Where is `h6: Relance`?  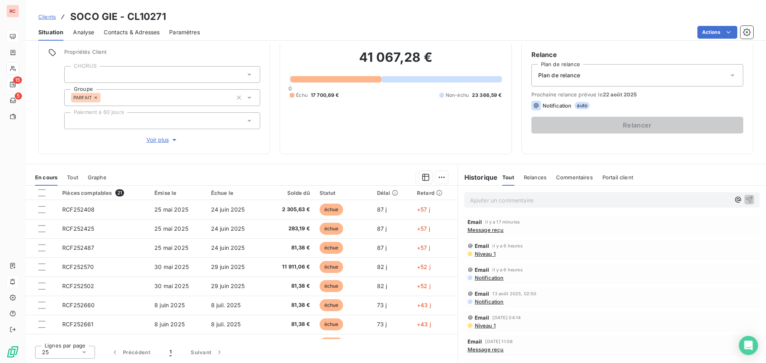 h6: Relance is located at coordinates (637, 55).